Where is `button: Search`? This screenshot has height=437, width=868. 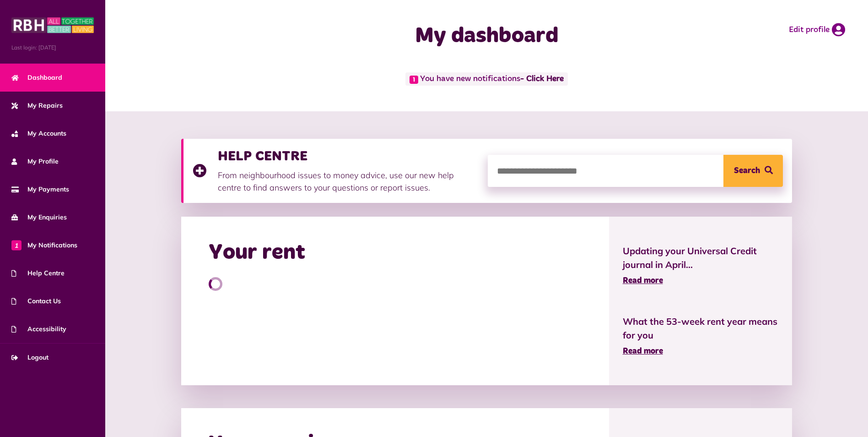
button: Search is located at coordinates (753, 171).